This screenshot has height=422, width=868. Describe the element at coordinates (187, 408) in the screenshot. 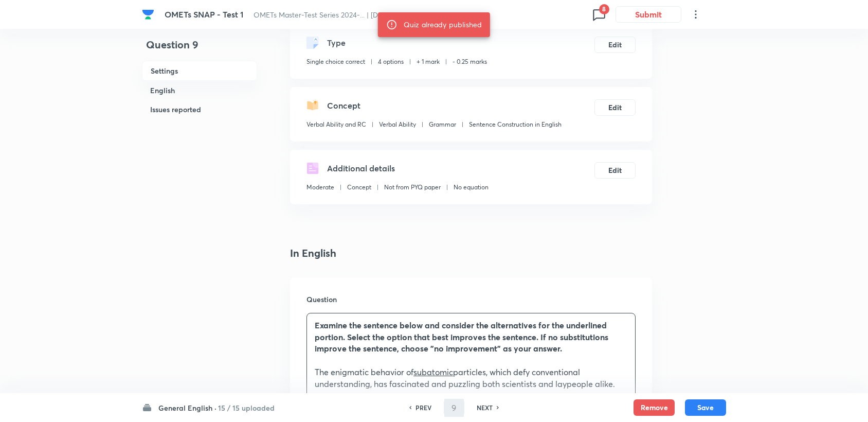

I see `h6: General English ·` at that location.